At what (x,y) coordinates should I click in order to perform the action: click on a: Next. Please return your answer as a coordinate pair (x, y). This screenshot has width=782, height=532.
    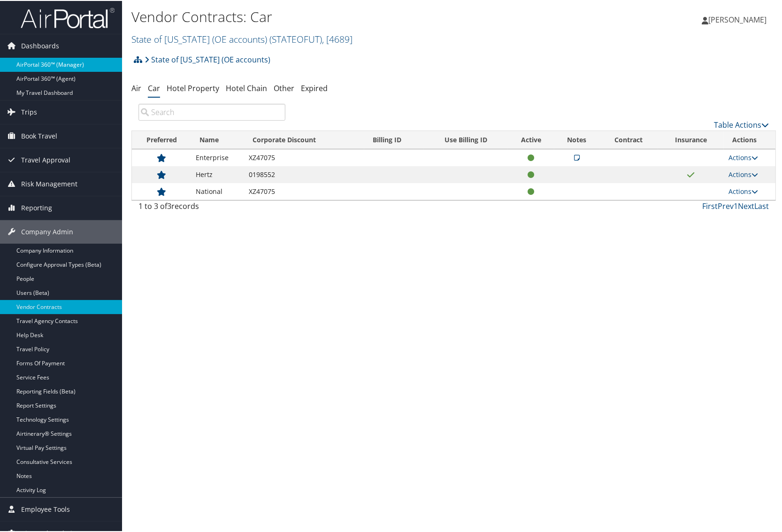
    Looking at the image, I should click on (746, 205).